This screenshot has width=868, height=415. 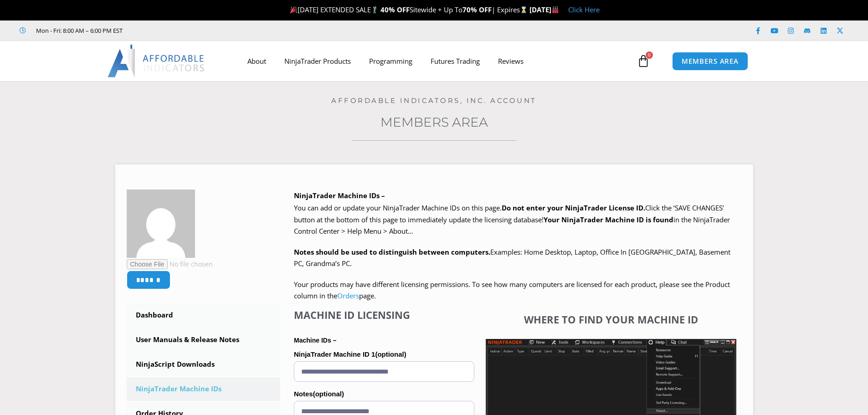 What do you see at coordinates (204, 315) in the screenshot?
I see `a: Dashboard` at bounding box center [204, 315].